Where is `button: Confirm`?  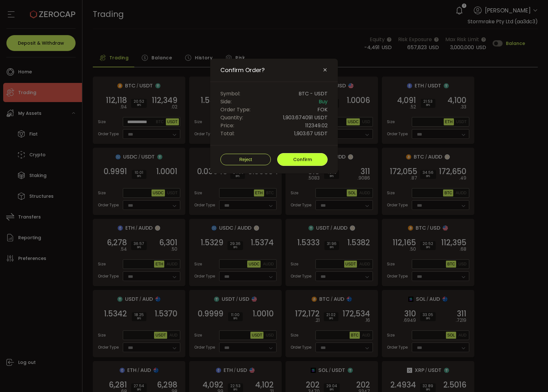 button: Confirm is located at coordinates (303, 159).